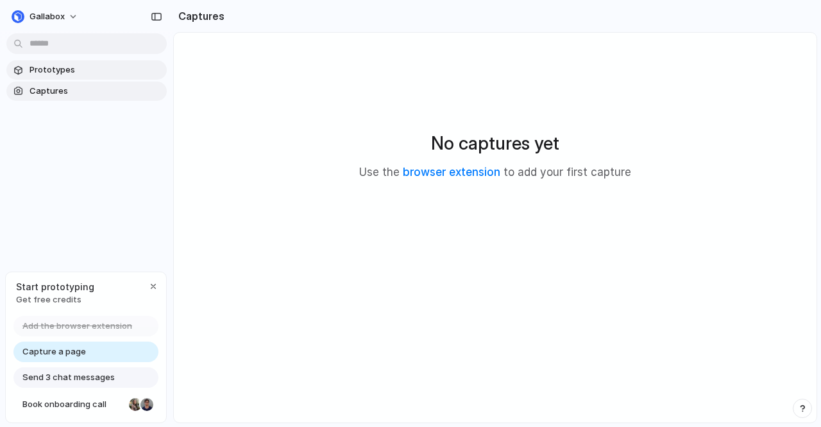 The height and width of the screenshot is (427, 821). What do you see at coordinates (47, 17) in the screenshot?
I see `span: Gallabox` at bounding box center [47, 17].